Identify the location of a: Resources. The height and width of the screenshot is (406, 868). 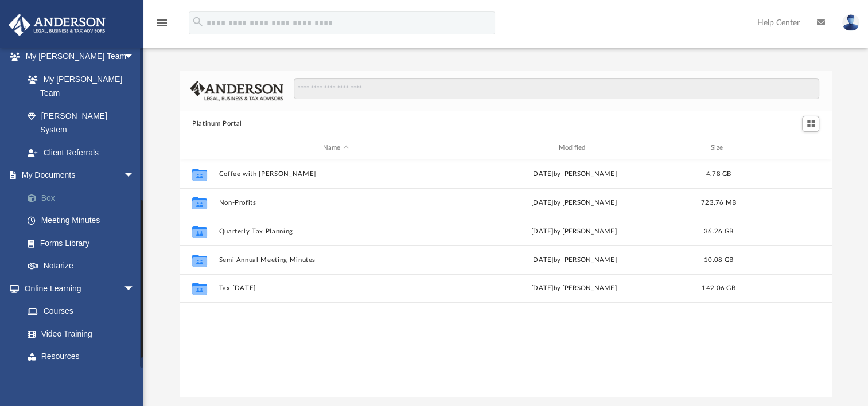
(81, 357).